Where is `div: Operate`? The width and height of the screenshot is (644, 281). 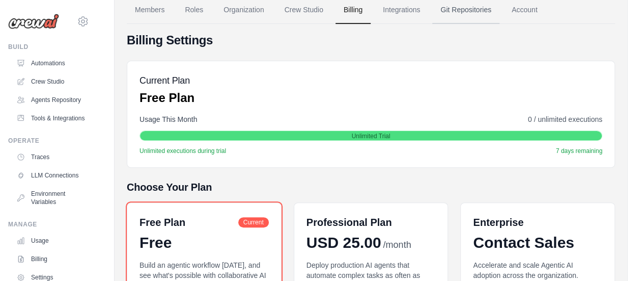 div: Operate is located at coordinates (49, 141).